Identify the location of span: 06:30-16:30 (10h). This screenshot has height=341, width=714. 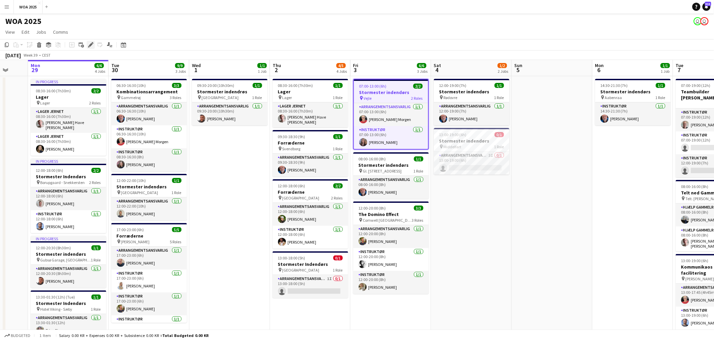
(131, 85).